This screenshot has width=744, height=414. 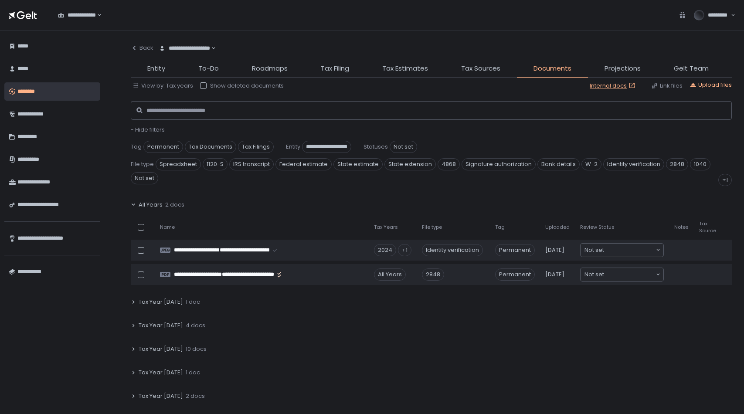 I want to click on span: To-Do, so click(x=208, y=68).